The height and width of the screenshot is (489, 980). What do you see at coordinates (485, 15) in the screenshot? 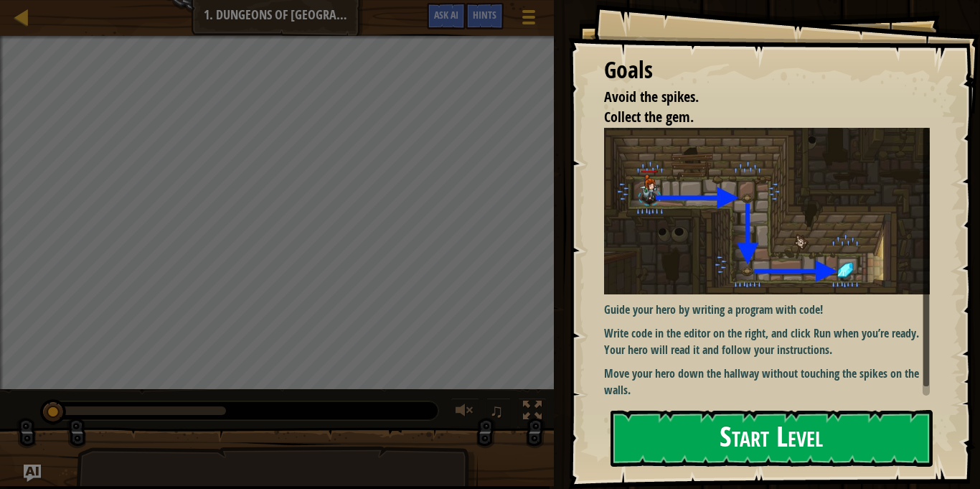
I see `span: Hints` at bounding box center [485, 15].